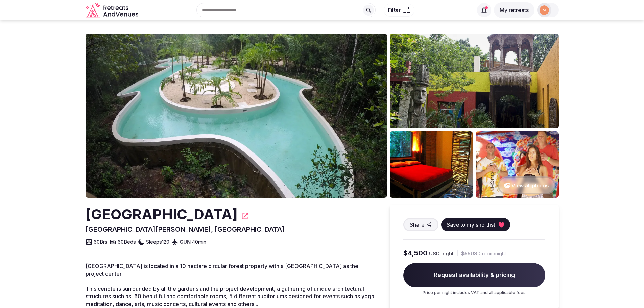  I want to click on span: 60 Beds, so click(127, 242).